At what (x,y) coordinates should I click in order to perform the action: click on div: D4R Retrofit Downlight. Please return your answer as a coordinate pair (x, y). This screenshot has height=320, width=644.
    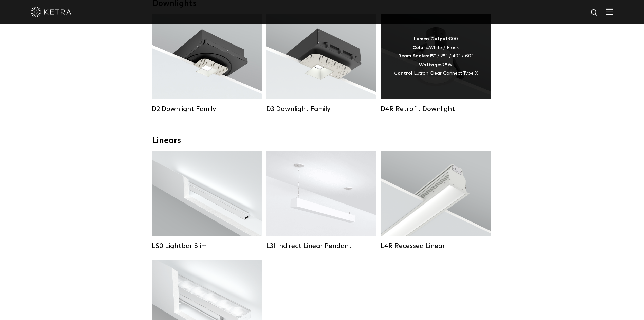
    Looking at the image, I should click on (436, 109).